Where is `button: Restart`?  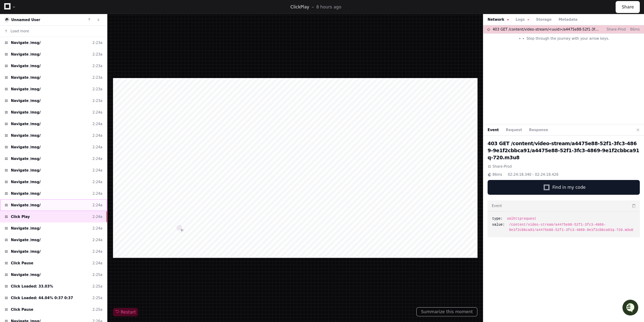 button: Restart is located at coordinates (125, 312).